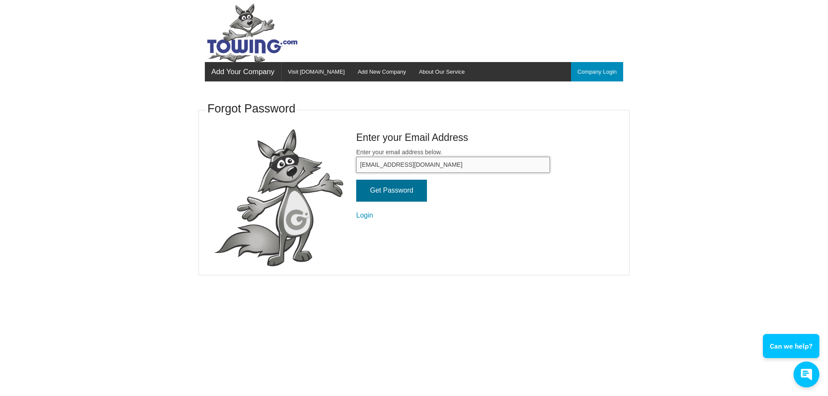 Image resolution: width=828 pixels, height=396 pixels. What do you see at coordinates (453, 165) in the screenshot?
I see `input: Enter your email address below.` at bounding box center [453, 165].